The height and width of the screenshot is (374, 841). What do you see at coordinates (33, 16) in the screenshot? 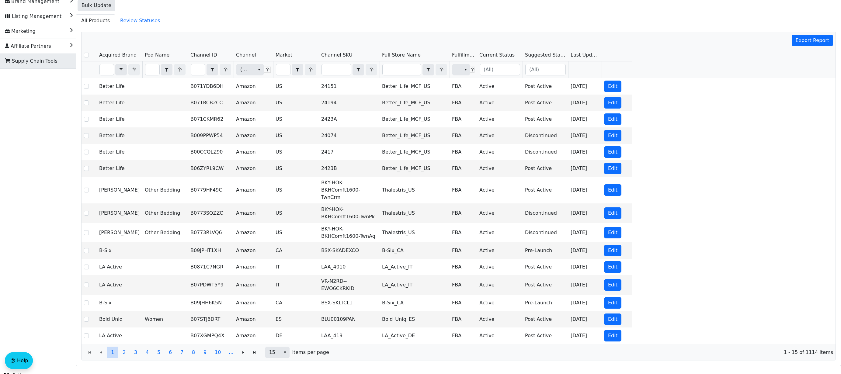
I see `span: Listing Management` at bounding box center [33, 16].